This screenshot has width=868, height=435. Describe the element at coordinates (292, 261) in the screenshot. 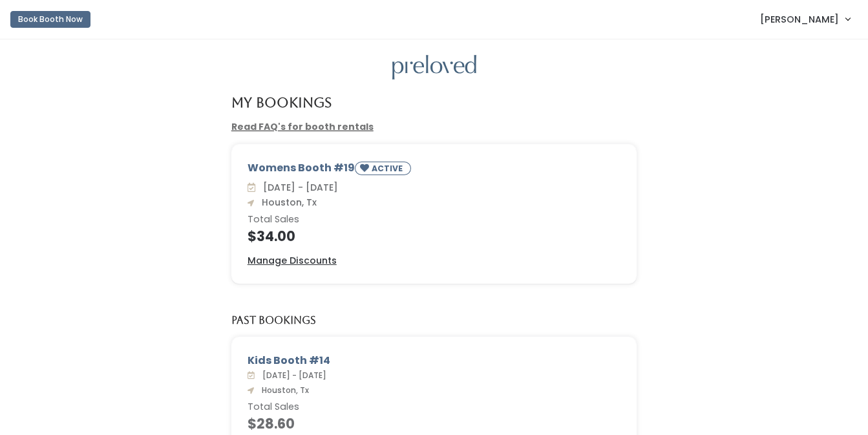

I see `a: Manage Discounts` at that location.